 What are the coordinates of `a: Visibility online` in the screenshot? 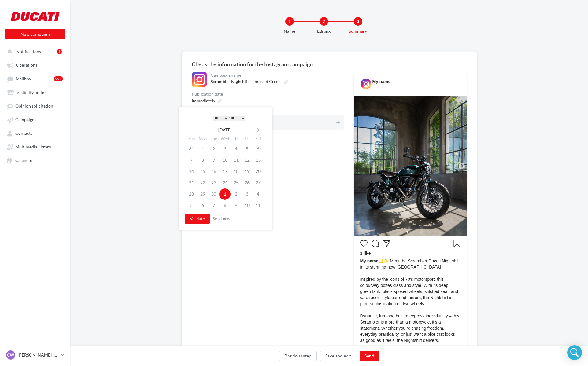 It's located at (35, 92).